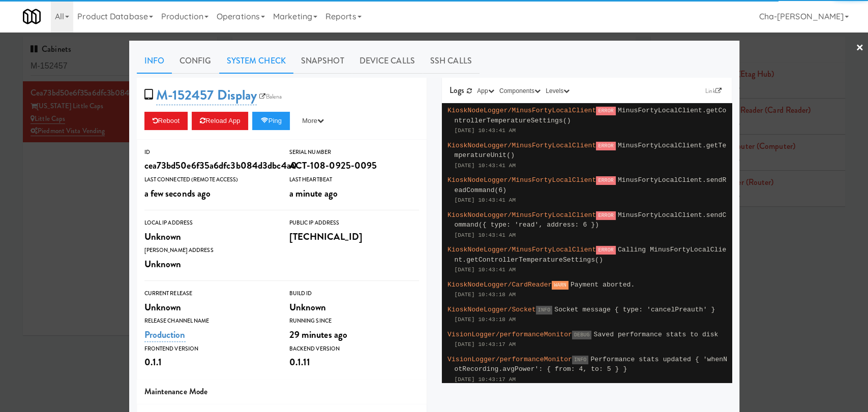 Image resolution: width=868 pixels, height=412 pixels. Describe the element at coordinates (354, 153) in the screenshot. I see `div: Serial Number` at that location.